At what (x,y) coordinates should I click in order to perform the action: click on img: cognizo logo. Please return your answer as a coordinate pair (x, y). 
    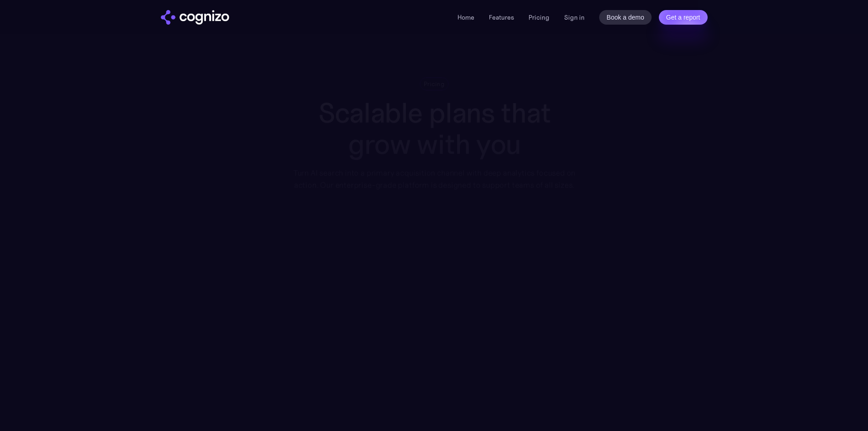
    Looking at the image, I should click on (195, 17).